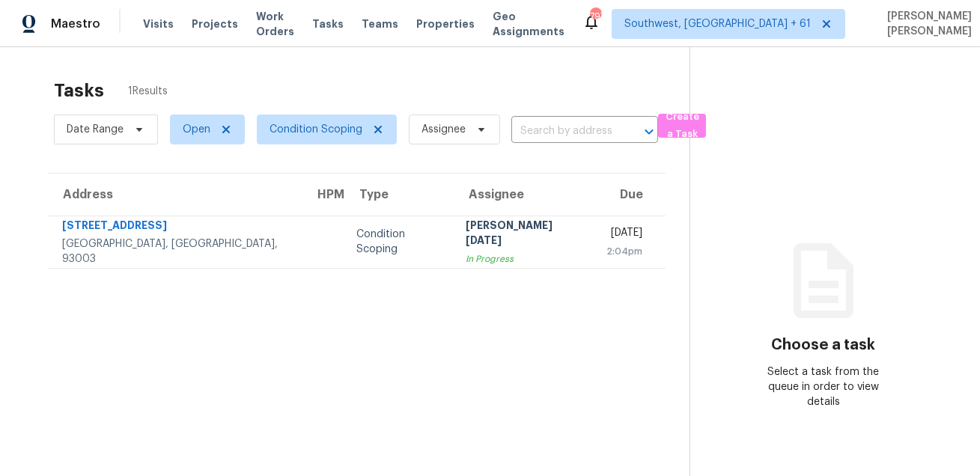 This screenshot has height=476, width=980. Describe the element at coordinates (275, 24) in the screenshot. I see `span: Work Orders` at that location.